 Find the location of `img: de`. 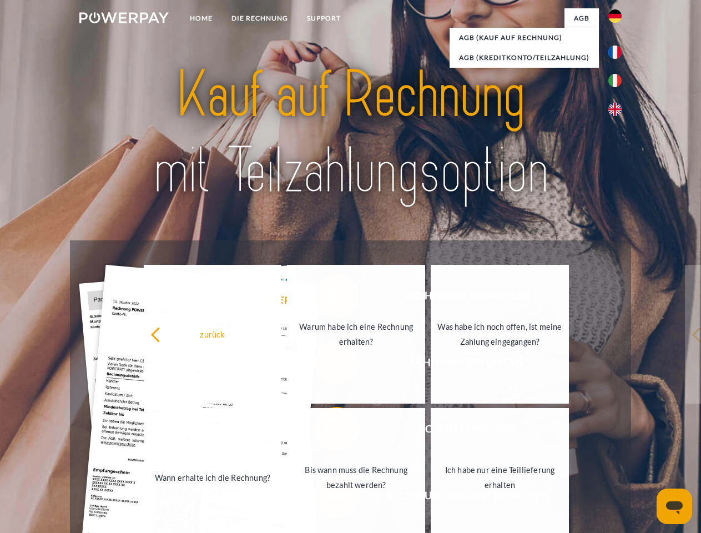

img: de is located at coordinates (615, 16).